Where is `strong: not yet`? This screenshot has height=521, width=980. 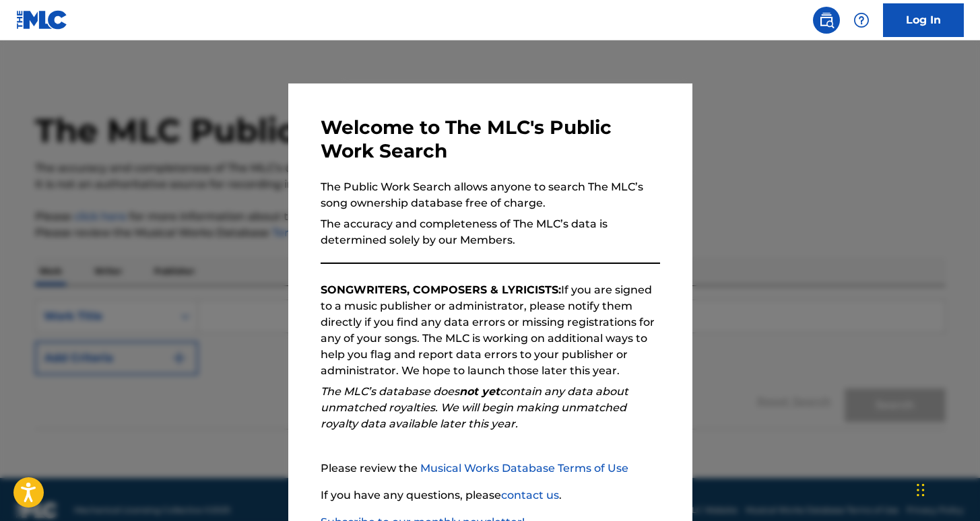 strong: not yet is located at coordinates (479, 391).